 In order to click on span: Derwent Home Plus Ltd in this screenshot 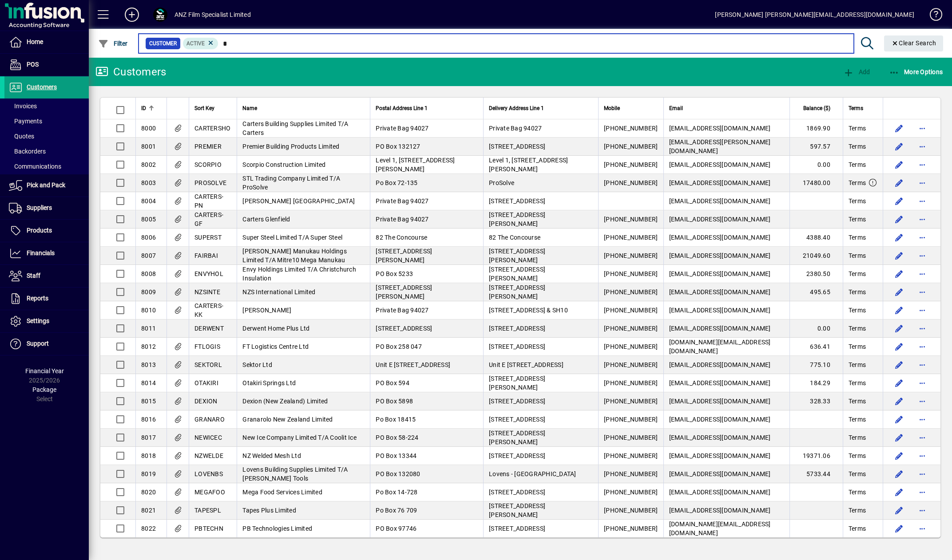, I will do `click(275, 328)`.